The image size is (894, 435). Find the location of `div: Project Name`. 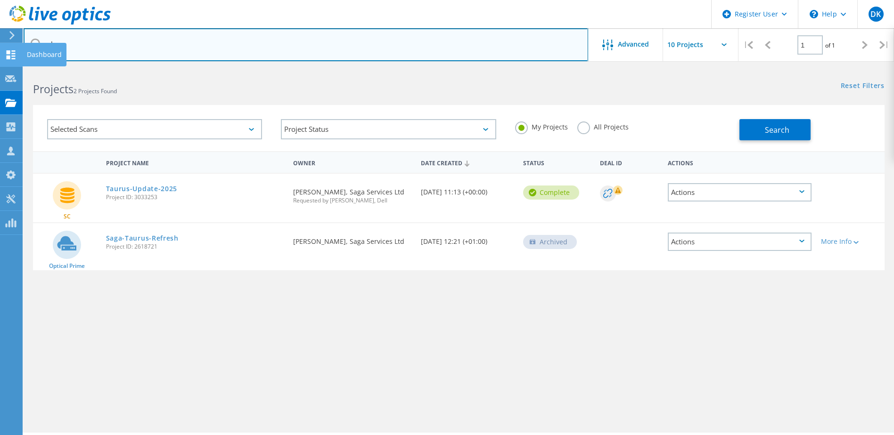

div: Project Name is located at coordinates (195, 162).